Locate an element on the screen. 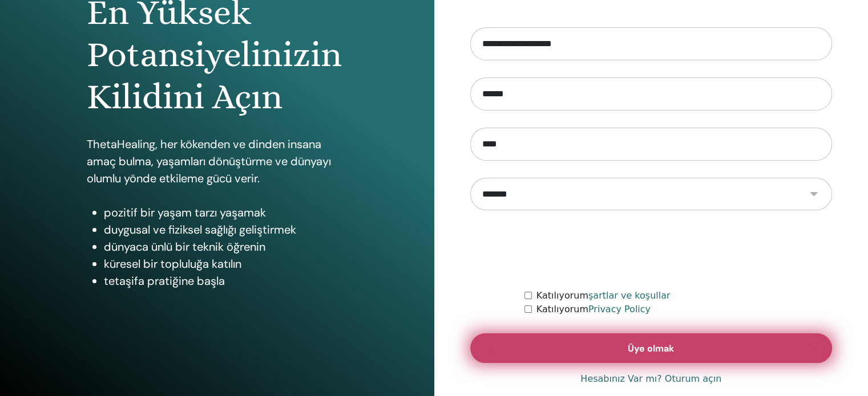 This screenshot has height=396, width=868. li: pozitif bir yaşam tarzı yaşamak is located at coordinates (225, 212).